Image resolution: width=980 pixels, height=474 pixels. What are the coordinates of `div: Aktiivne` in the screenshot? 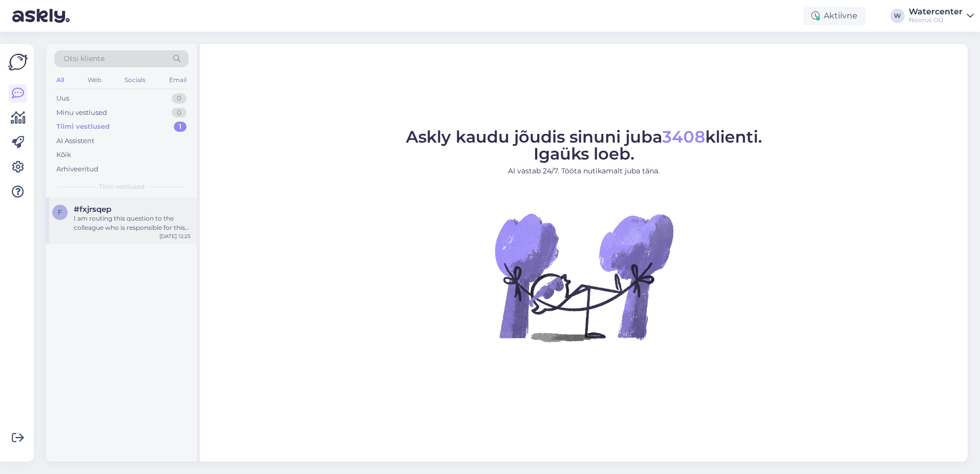 It's located at (834, 16).